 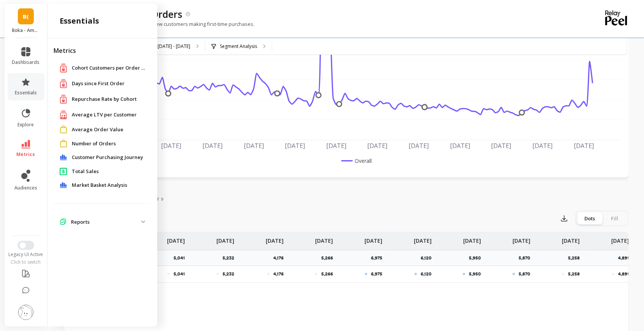 What do you see at coordinates (108, 83) in the screenshot?
I see `a: Days since First Order` at bounding box center [108, 83].